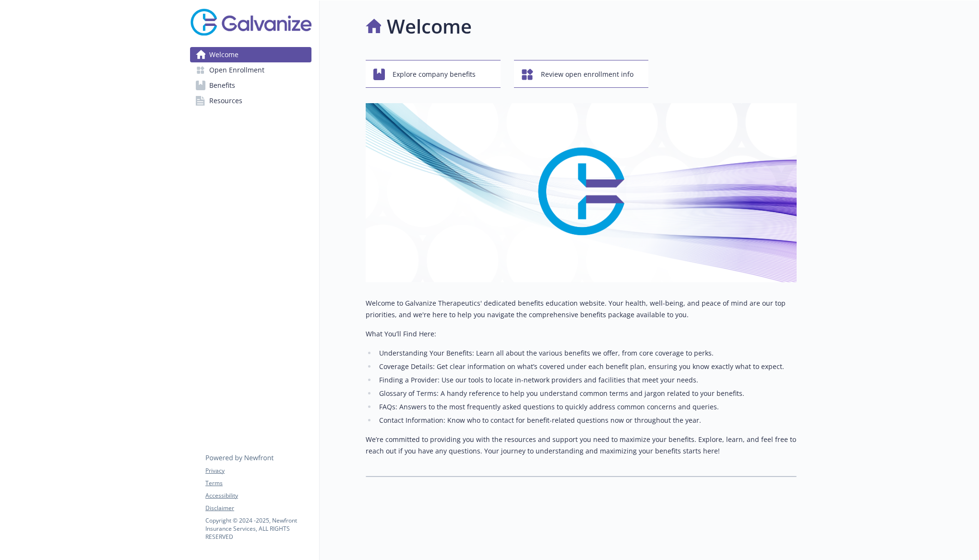  I want to click on a: Resources, so click(251, 101).